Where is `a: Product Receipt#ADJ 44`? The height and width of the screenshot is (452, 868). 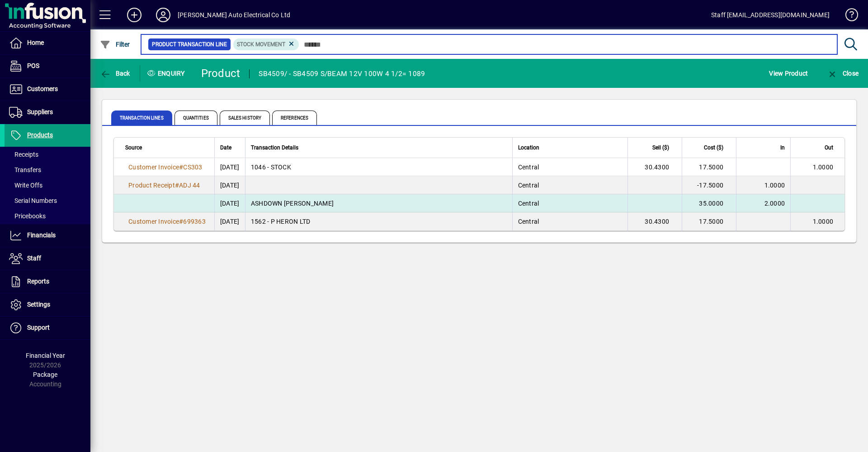 a: Product Receipt#ADJ 44 is located at coordinates (164, 185).